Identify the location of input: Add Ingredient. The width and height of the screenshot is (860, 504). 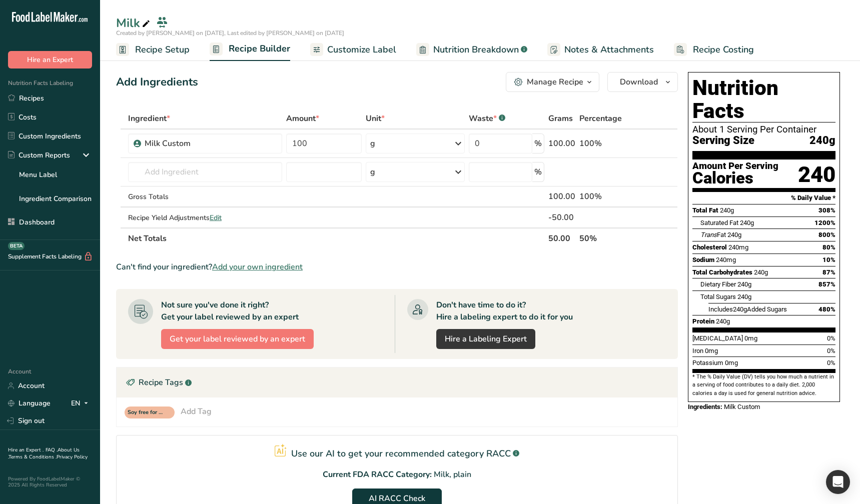
(205, 172).